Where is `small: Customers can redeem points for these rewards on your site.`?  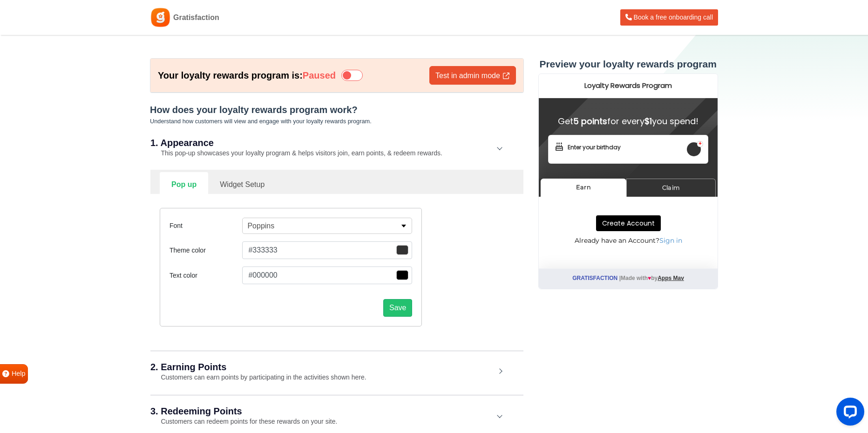 small: Customers can redeem points for these rewards on your site. is located at coordinates (243, 422).